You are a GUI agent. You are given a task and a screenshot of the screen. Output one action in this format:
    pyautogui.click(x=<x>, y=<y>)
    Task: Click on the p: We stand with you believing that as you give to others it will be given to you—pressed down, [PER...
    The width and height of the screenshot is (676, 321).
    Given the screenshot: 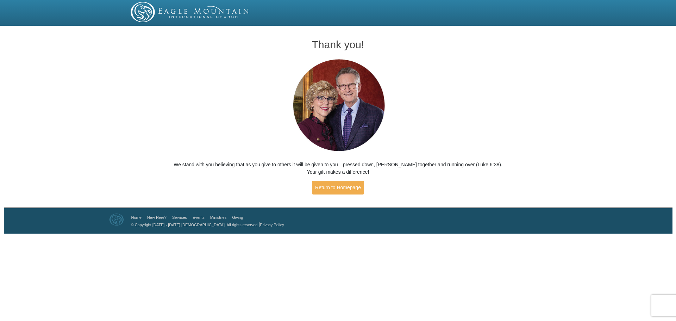 What is the action you would take?
    pyautogui.click(x=338, y=168)
    